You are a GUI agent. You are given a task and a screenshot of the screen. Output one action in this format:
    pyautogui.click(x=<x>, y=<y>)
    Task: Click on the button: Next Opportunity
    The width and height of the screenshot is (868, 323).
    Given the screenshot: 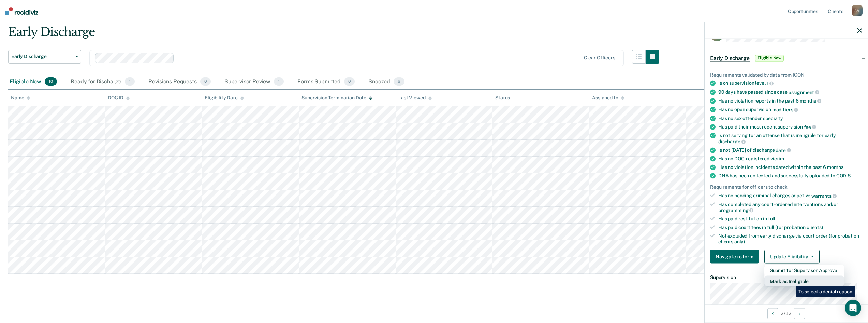 What is the action you would take?
    pyautogui.click(x=799, y=313)
    